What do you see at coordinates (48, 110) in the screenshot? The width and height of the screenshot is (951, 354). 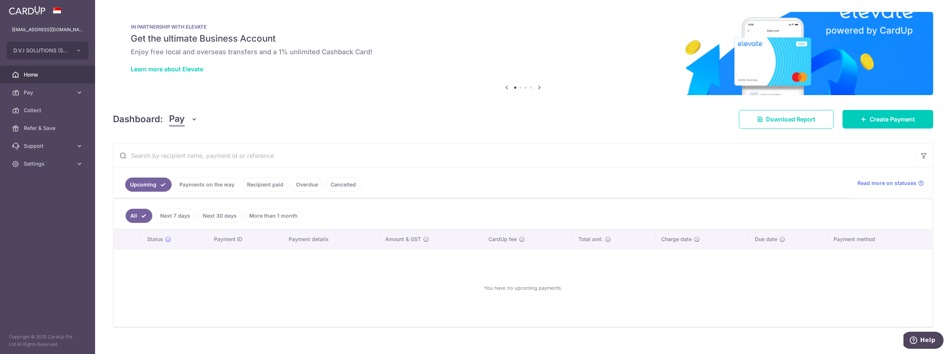 I see `span: Collect` at bounding box center [48, 110].